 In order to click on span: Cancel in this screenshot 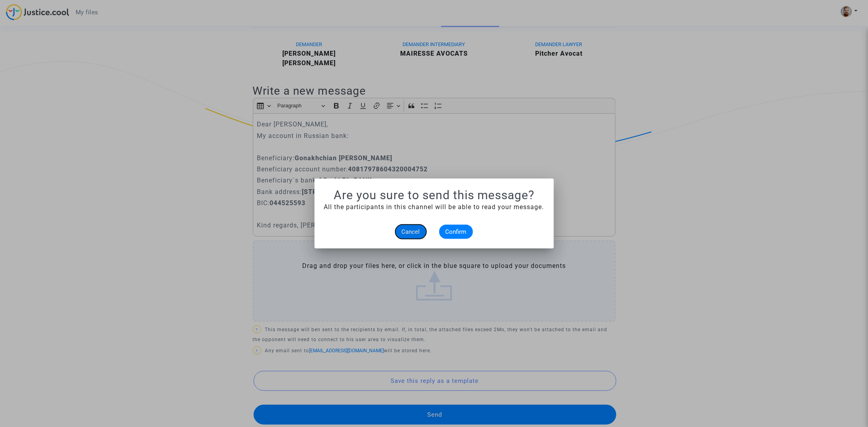, I will do `click(411, 232)`.